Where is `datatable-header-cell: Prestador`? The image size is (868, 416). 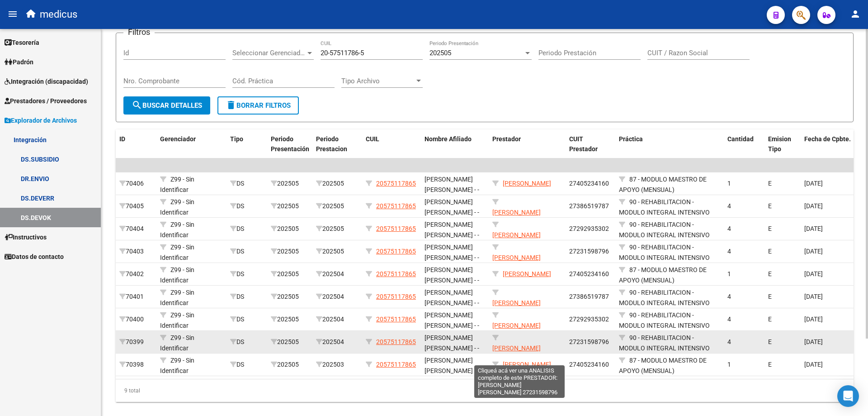
datatable-header-cell: Prestador is located at coordinates (528, 144).